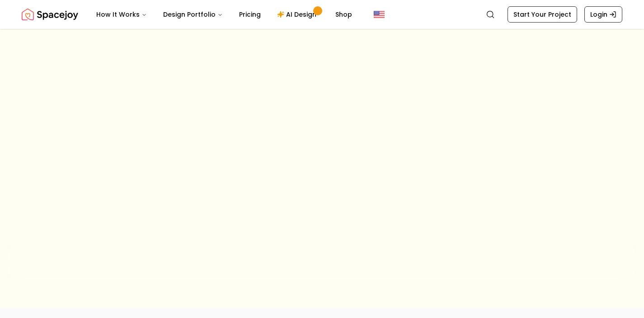  What do you see at coordinates (298, 15) in the screenshot?
I see `a: AI Design` at bounding box center [298, 15].